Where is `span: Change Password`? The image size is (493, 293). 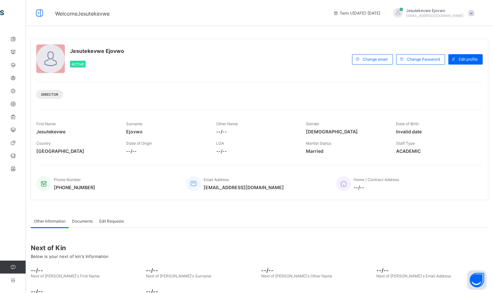 span: Change Password is located at coordinates (424, 59).